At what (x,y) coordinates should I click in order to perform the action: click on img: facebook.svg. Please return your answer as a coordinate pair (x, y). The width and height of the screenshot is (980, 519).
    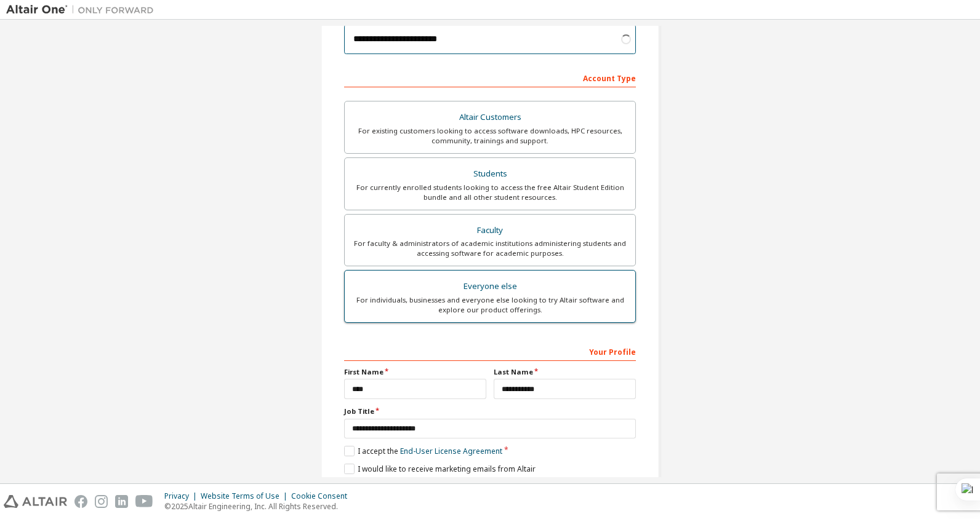
    Looking at the image, I should click on (81, 501).